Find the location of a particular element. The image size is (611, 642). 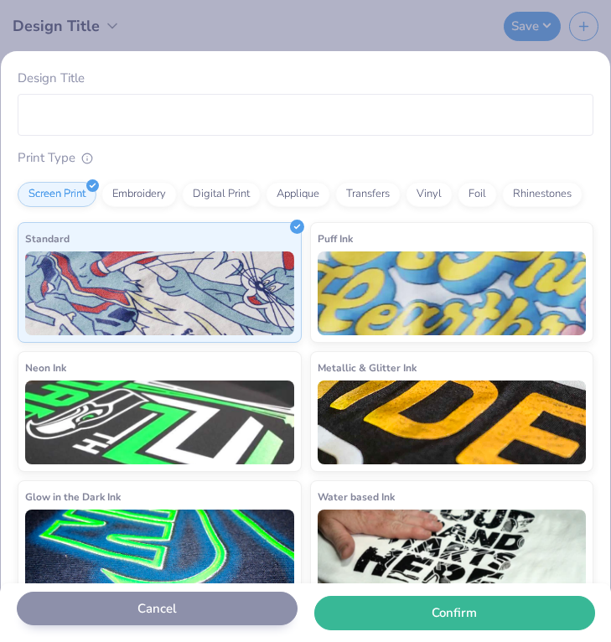

img: Standard is located at coordinates (159, 293).